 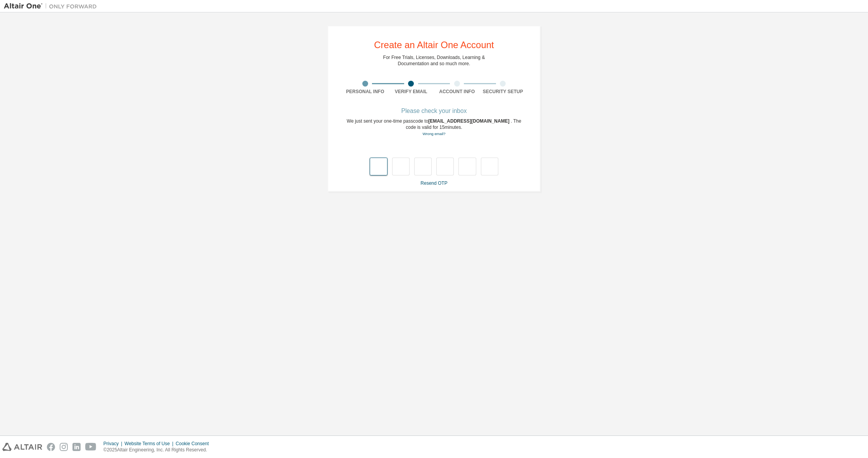 What do you see at coordinates (194, 443) in the screenshot?
I see `div: Cookie Consent` at bounding box center [194, 443].